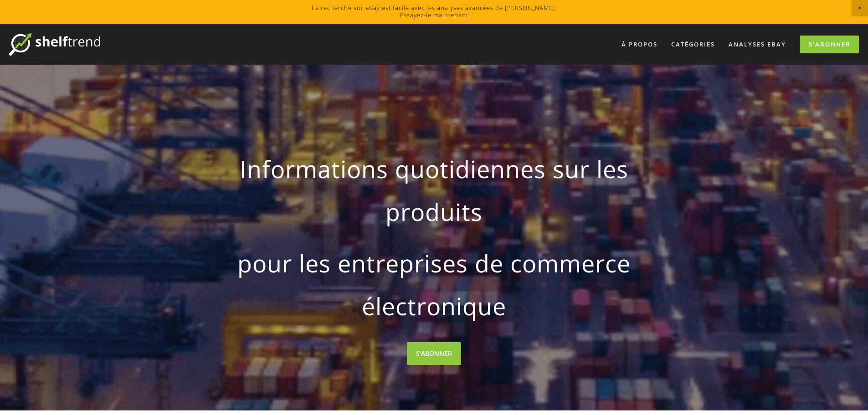 This screenshot has width=868, height=415. I want to click on font: À propos, so click(640, 44).